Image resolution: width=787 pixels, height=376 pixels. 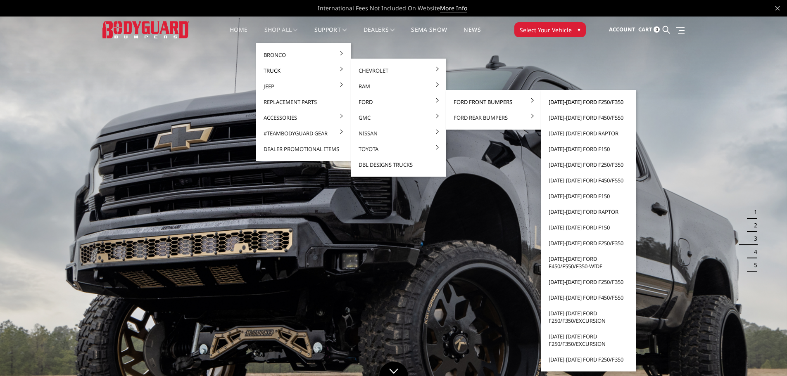 What do you see at coordinates (303, 149) in the screenshot?
I see `a: Dealer Promotional Items` at bounding box center [303, 149].